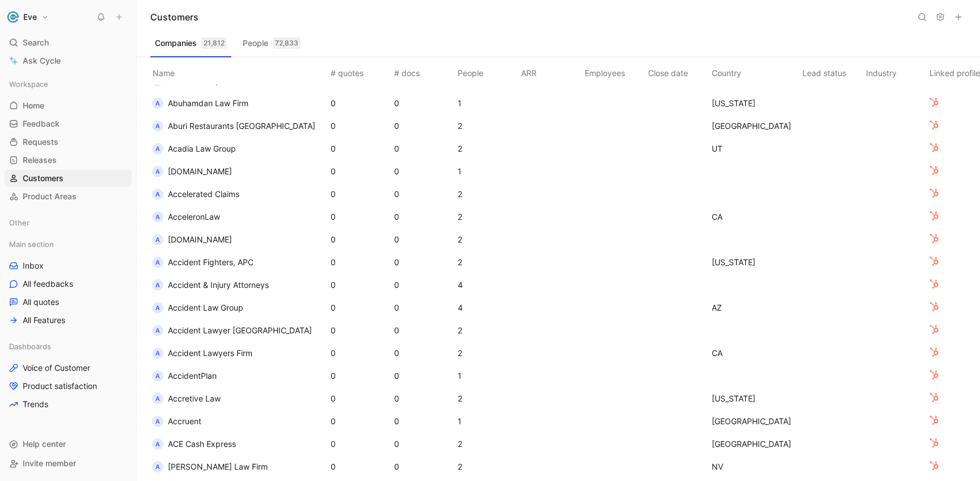 This screenshot has height=481, width=980. I want to click on th: Lead status, so click(832, 71).